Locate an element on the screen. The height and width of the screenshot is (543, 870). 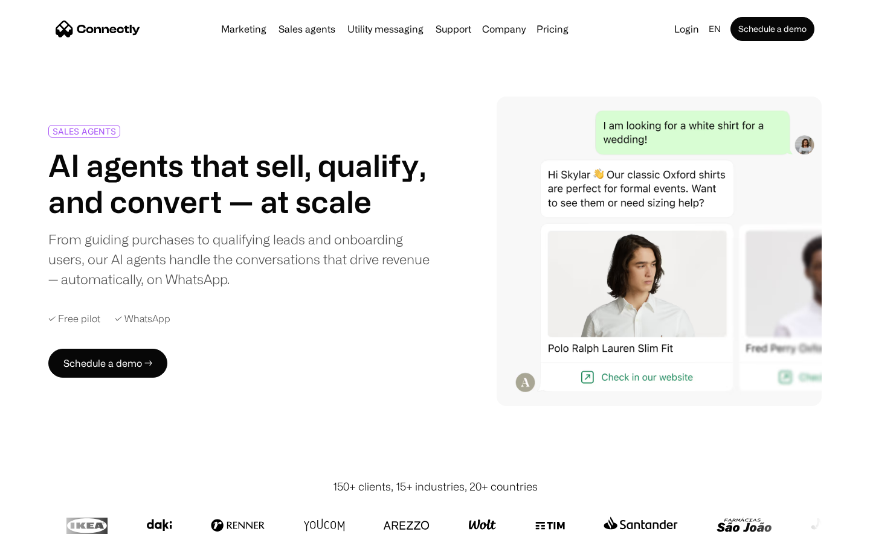
div: SALES AGENTS is located at coordinates (84, 131).